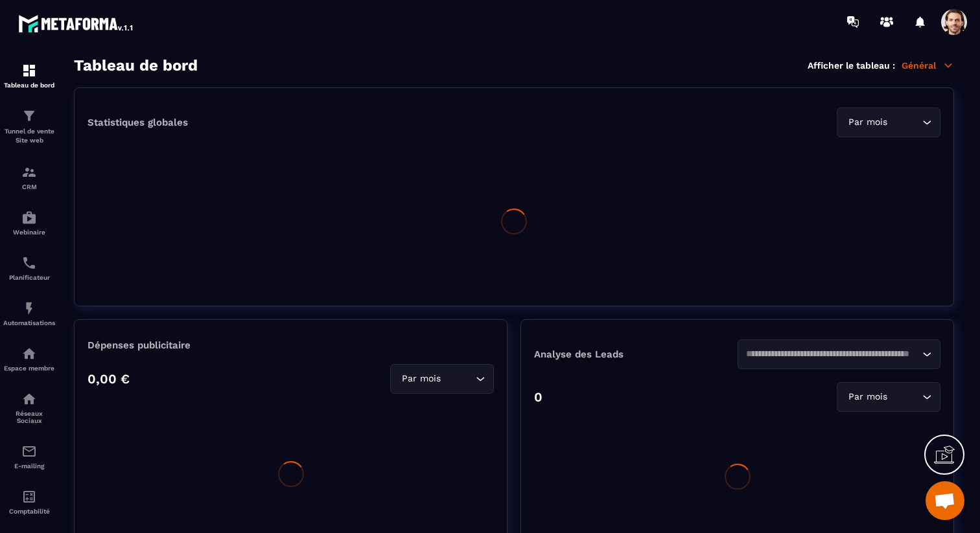  Describe the element at coordinates (290, 345) in the screenshot. I see `p: Dépenses publicitaire` at that location.